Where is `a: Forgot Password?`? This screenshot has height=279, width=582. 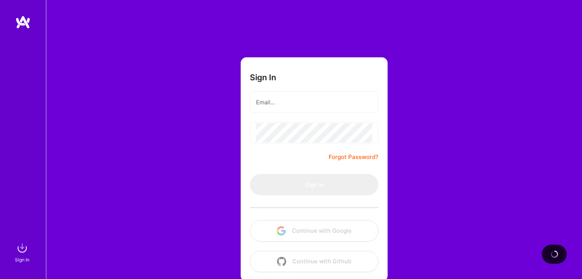 a: Forgot Password? is located at coordinates (353, 157).